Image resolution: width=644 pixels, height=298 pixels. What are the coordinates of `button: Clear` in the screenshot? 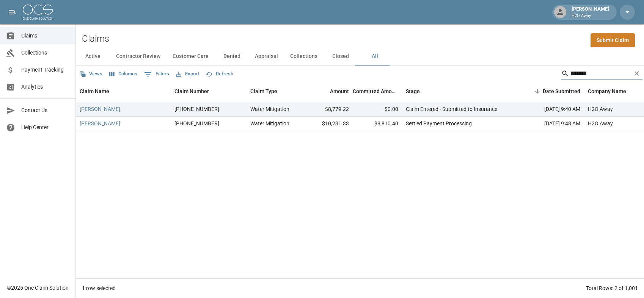 It's located at (637, 74).